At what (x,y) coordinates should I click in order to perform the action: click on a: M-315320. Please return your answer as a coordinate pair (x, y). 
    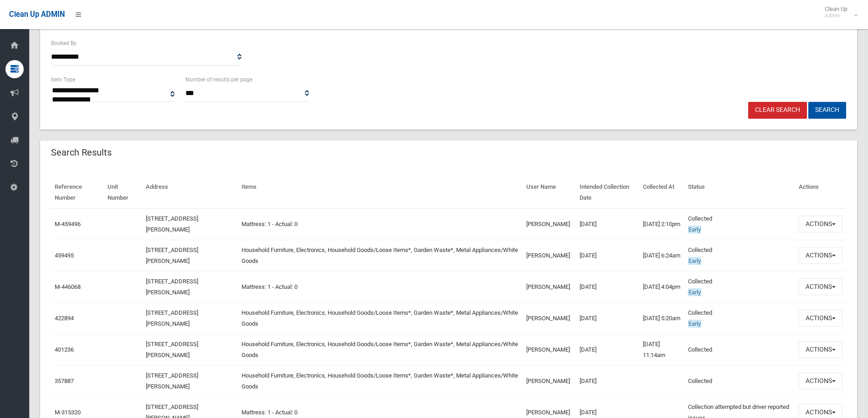
    Looking at the image, I should click on (67, 413).